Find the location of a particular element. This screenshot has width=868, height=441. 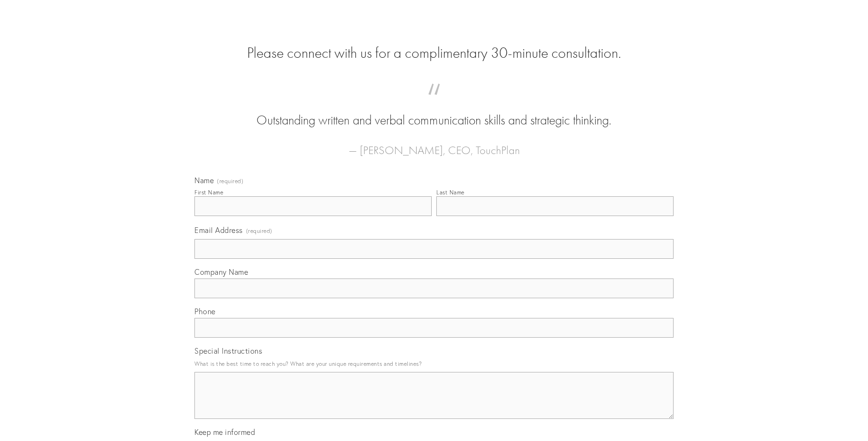

span: Company Name is located at coordinates (222, 272).